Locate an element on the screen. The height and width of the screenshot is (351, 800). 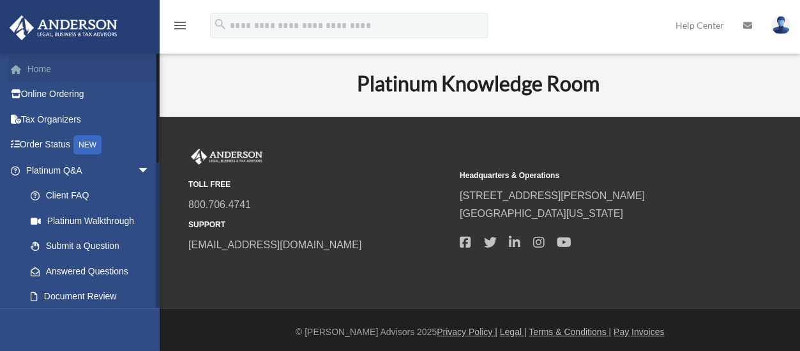
a: Pay Invoices is located at coordinates (638, 332).